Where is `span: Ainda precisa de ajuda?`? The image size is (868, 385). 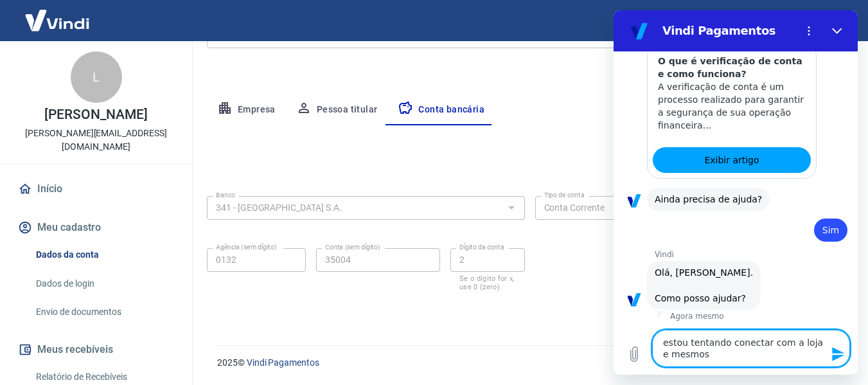
span: Ainda precisa de ajuda? is located at coordinates (94, 189).